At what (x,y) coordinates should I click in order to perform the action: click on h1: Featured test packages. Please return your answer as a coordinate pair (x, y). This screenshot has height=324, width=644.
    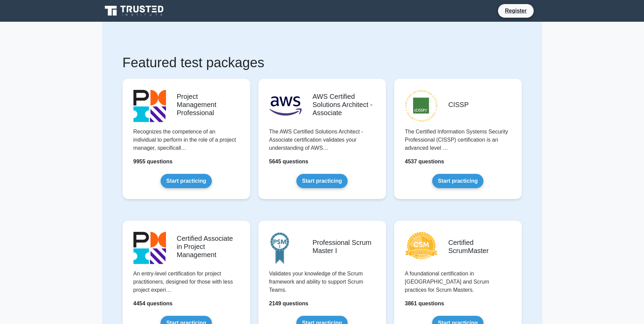
    Looking at the image, I should click on (322, 63).